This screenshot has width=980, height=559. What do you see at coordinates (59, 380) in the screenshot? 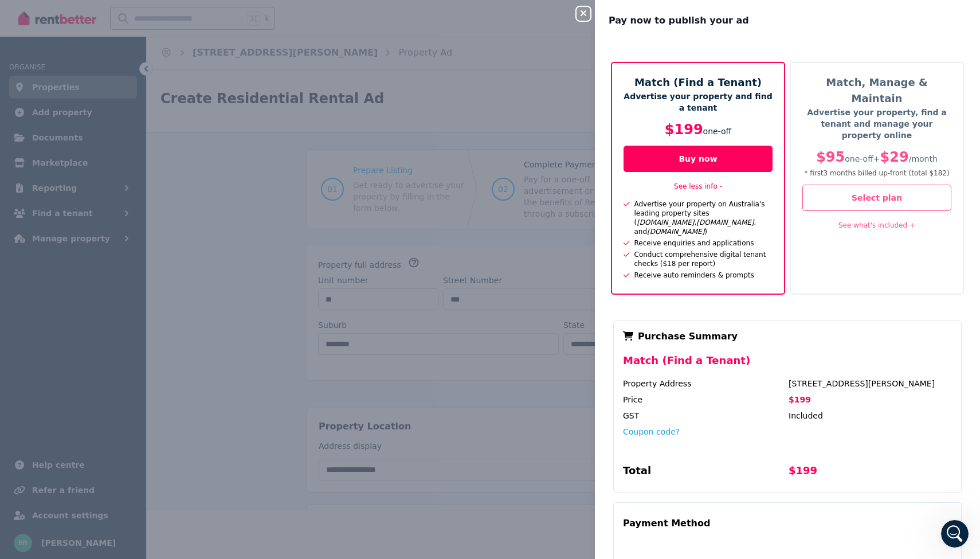
I see `button: Upload attachment` at bounding box center [59, 380].